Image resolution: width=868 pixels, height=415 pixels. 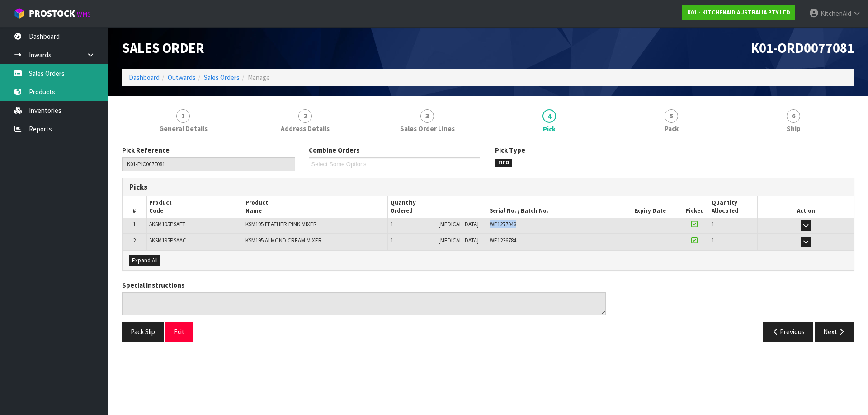 What do you see at coordinates (183, 128) in the screenshot?
I see `span: General Details` at bounding box center [183, 128].